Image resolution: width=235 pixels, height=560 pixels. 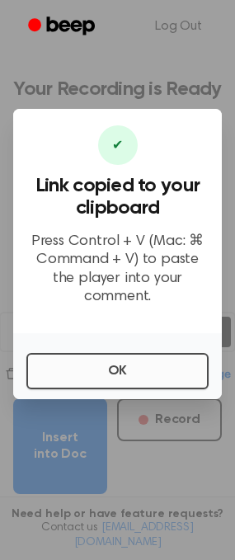 What do you see at coordinates (63, 26) in the screenshot?
I see `a: Beep` at bounding box center [63, 26].